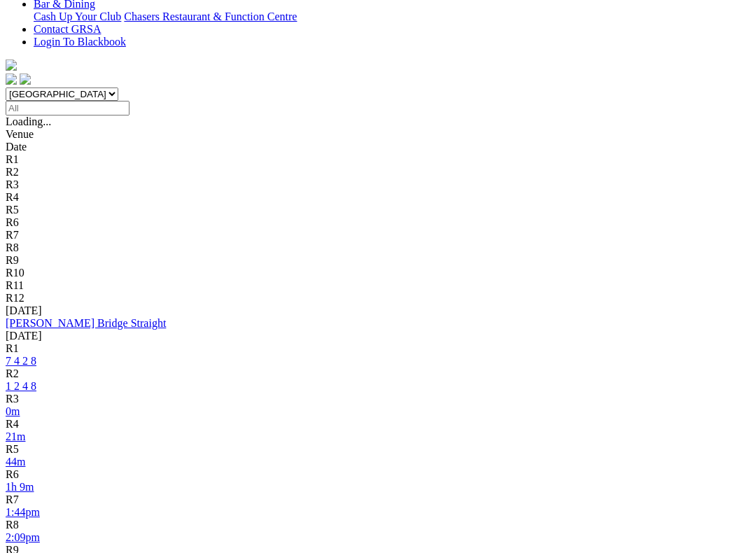  What do you see at coordinates (15, 461) in the screenshot?
I see `a: 44m` at bounding box center [15, 461].